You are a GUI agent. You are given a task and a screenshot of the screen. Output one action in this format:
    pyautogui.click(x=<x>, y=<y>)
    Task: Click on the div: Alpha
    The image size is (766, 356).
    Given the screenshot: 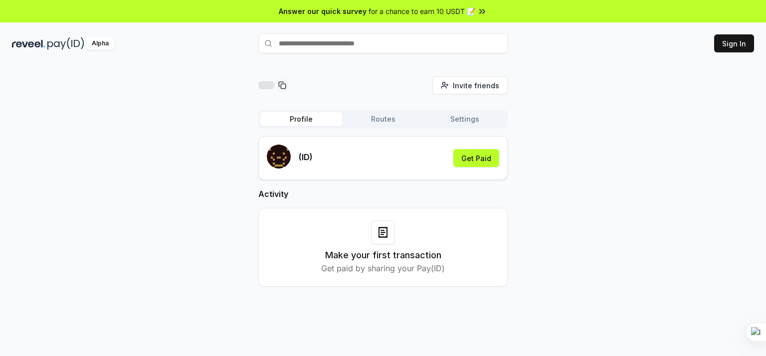 What is the action you would take?
    pyautogui.click(x=100, y=43)
    